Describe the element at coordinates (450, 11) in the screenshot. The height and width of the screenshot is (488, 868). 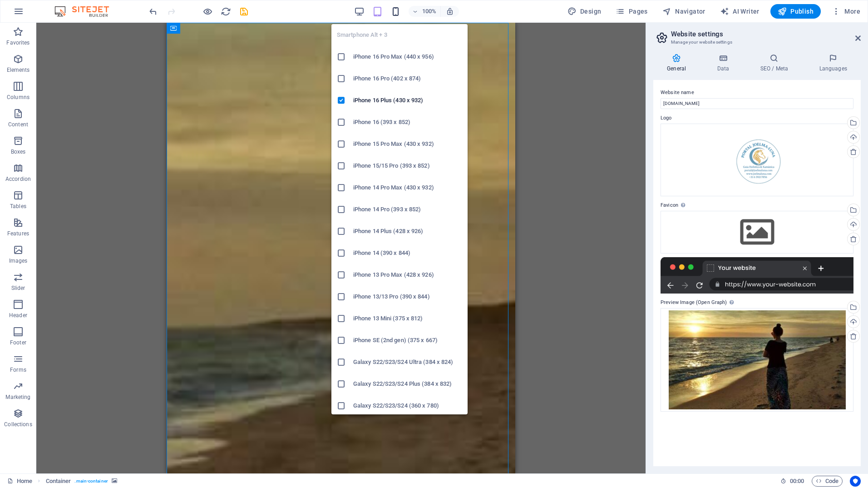
I see `i: On resize automatically adjust zoom level to fit chosen device.` at that location.